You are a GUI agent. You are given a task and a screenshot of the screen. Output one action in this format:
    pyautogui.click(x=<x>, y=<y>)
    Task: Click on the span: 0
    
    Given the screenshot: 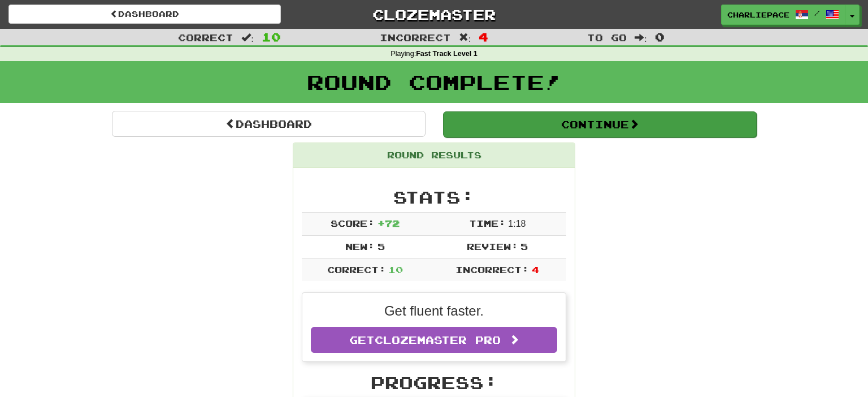 What is the action you would take?
    pyautogui.click(x=659, y=37)
    